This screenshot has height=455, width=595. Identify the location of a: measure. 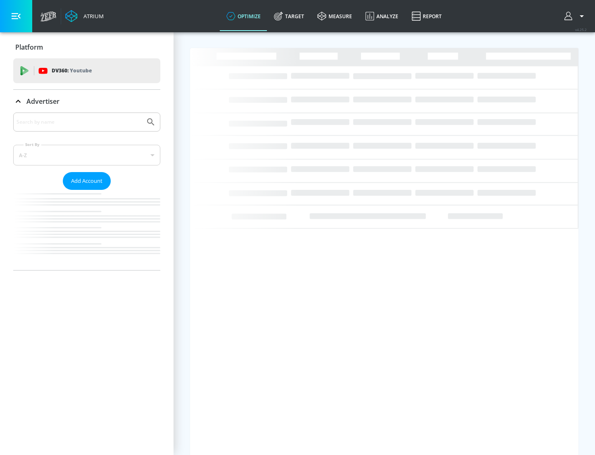
(335, 16).